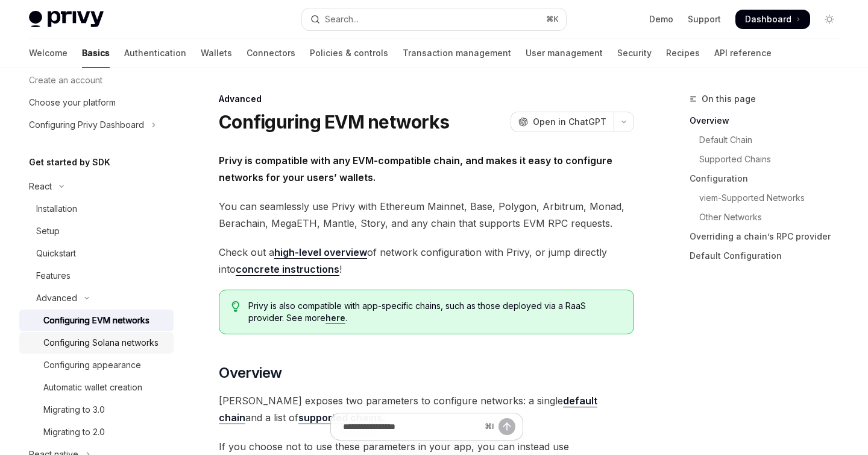  I want to click on button: Toggle React section, so click(97, 187).